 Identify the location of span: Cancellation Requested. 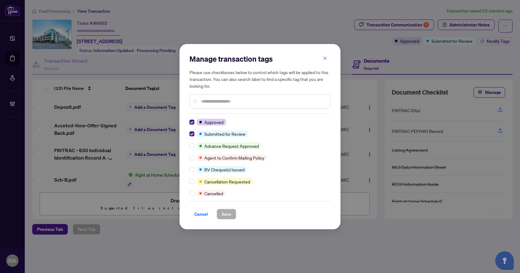
(227, 181).